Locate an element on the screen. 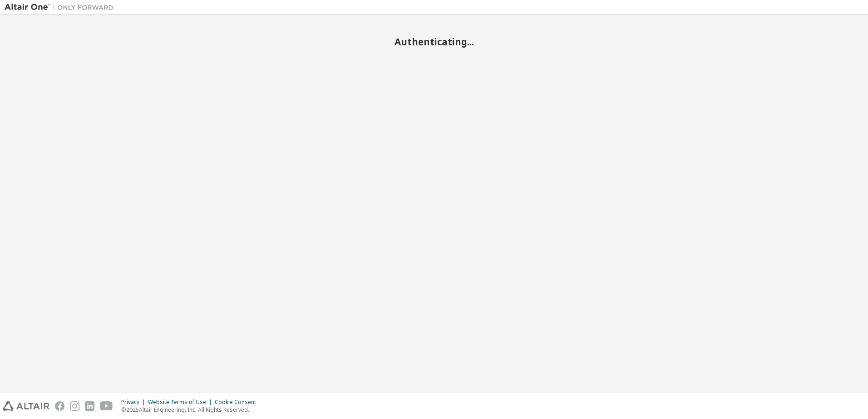  div: Privacy is located at coordinates (134, 402).